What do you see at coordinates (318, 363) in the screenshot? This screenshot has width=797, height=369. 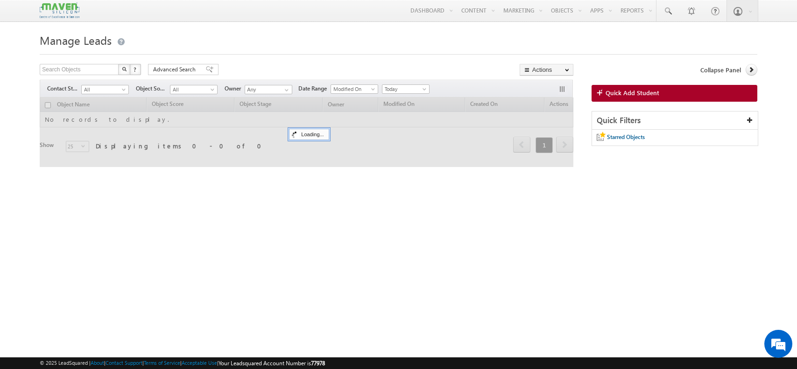 I see `span: 77978` at bounding box center [318, 363].